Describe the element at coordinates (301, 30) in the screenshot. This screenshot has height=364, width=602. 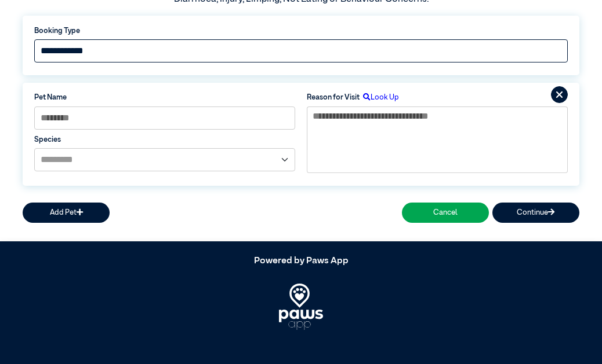
I see `label: Booking Type` at that location.